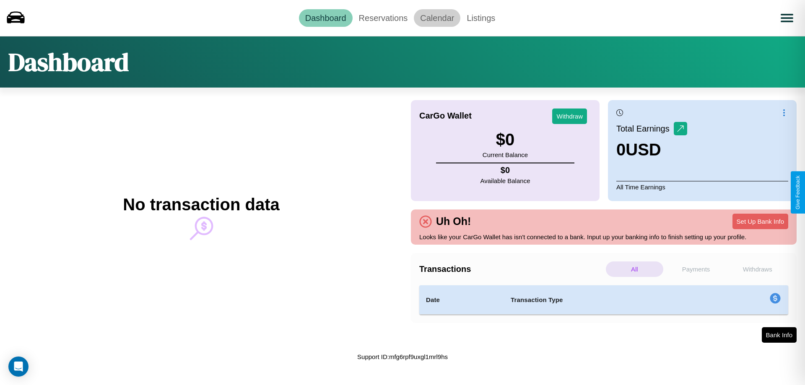 This screenshot has width=805, height=385. What do you see at coordinates (798, 193) in the screenshot?
I see `div: Give Feedback` at bounding box center [798, 193].